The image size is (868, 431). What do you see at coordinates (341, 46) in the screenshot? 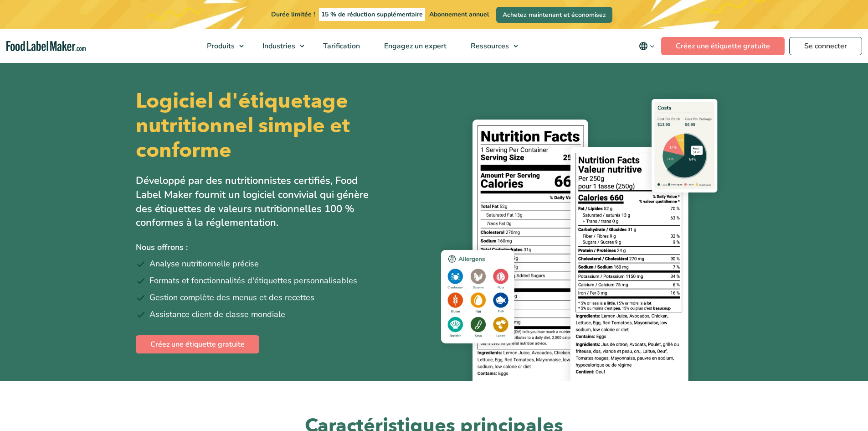
I see `a: Tarification` at bounding box center [341, 46].